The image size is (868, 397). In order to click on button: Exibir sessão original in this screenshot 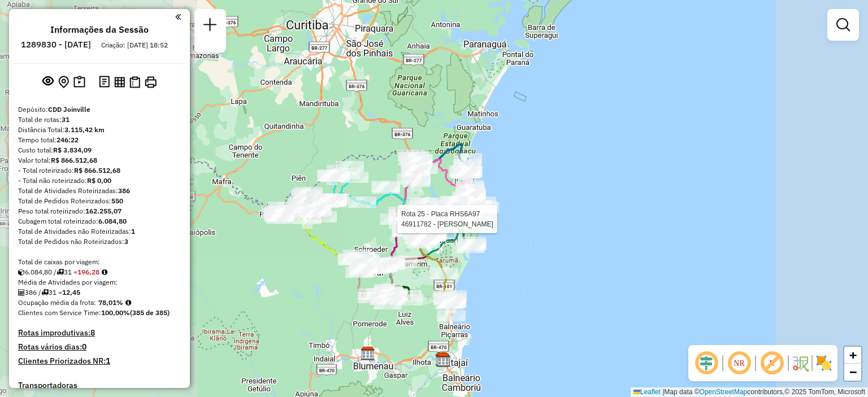, I will do `click(48, 82)`.